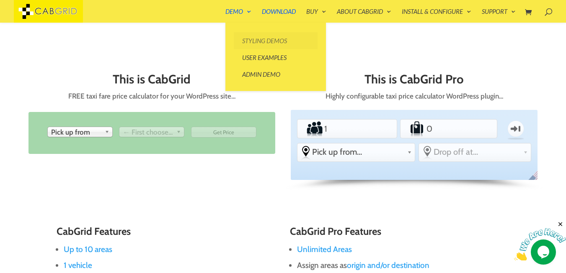  What do you see at coordinates (347, 129) in the screenshot?
I see `input: Number of Passengers` at bounding box center [347, 129].